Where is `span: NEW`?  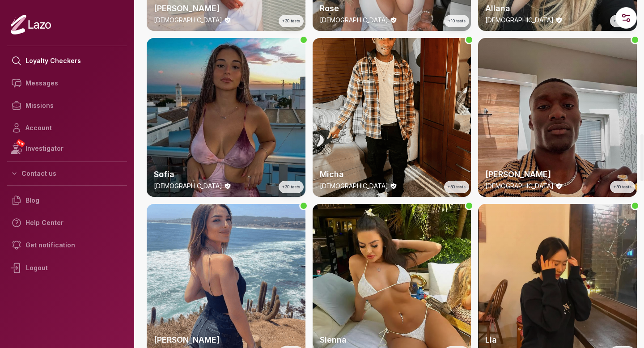 span: NEW is located at coordinates (21, 143).